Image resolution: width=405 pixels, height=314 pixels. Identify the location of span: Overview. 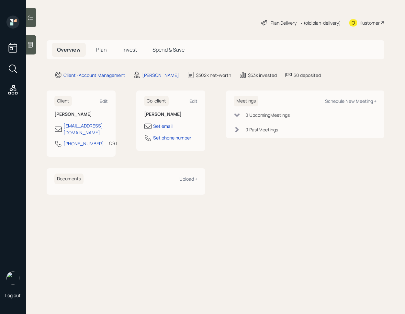
(69, 50).